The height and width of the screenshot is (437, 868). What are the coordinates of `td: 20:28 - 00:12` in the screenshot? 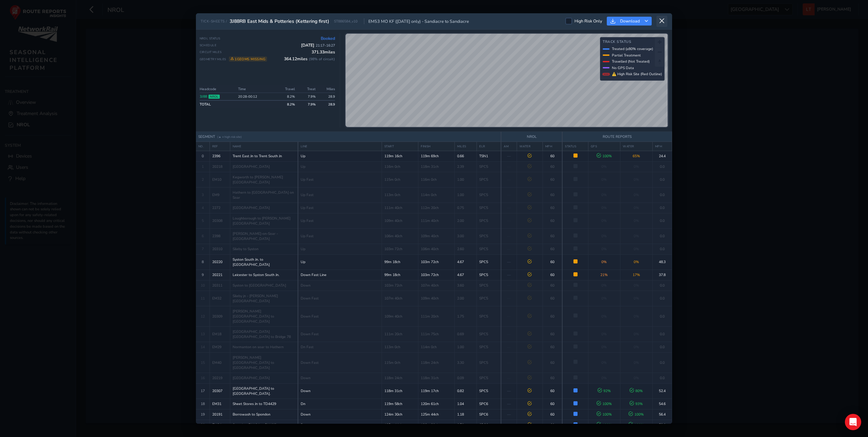 It's located at (255, 97).